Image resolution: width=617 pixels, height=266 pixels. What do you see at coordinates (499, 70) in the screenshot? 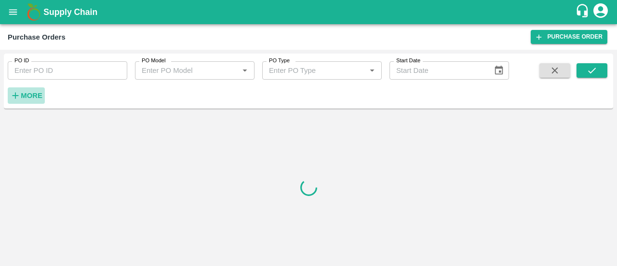
I see `button: Choose date` at bounding box center [499, 70].